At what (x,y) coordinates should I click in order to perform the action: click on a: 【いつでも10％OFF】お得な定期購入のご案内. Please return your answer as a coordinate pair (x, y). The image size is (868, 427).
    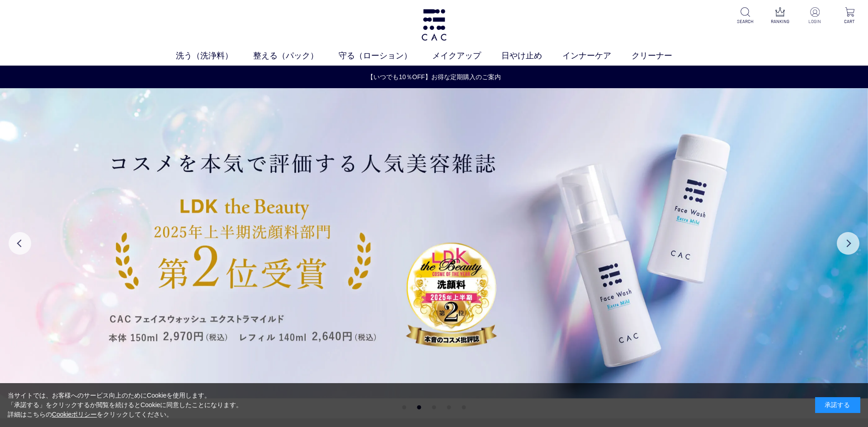
    Looking at the image, I should click on (434, 77).